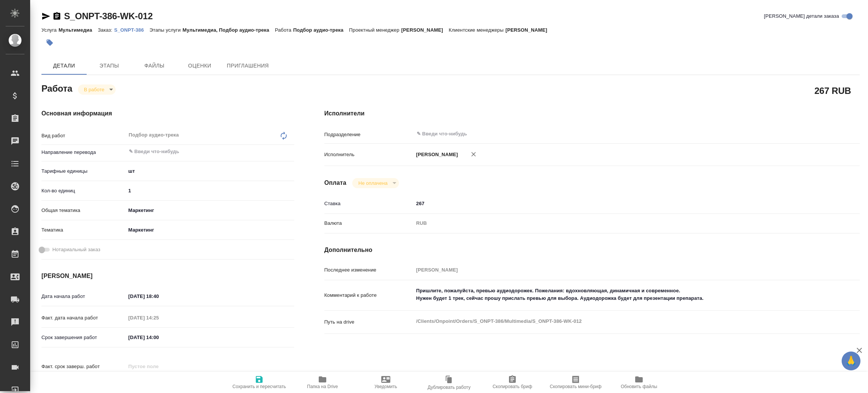 The width and height of the screenshot is (868, 393). Describe the element at coordinates (512, 383) in the screenshot. I see `button: Скопировать бриф` at that location.